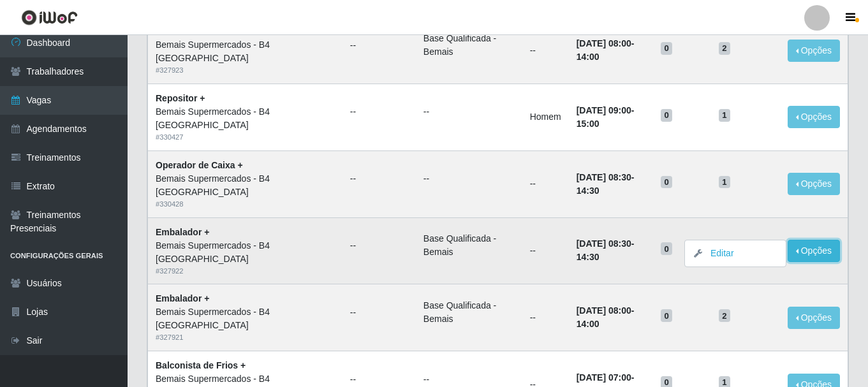 Image resolution: width=868 pixels, height=387 pixels. Describe the element at coordinates (180, 98) in the screenshot. I see `strong: Repositor +` at that location.